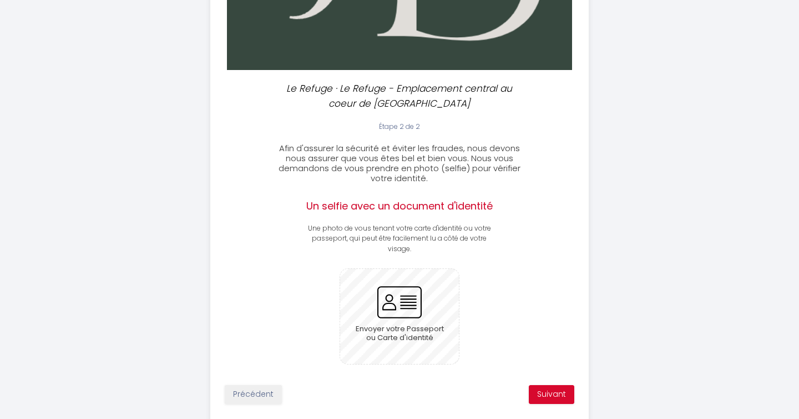  Describe the element at coordinates (400, 239) in the screenshot. I see `p: Une photo de vous tenant votre carte d'identité ou votre passeport, qui peut être facilement lu a...` at that location.